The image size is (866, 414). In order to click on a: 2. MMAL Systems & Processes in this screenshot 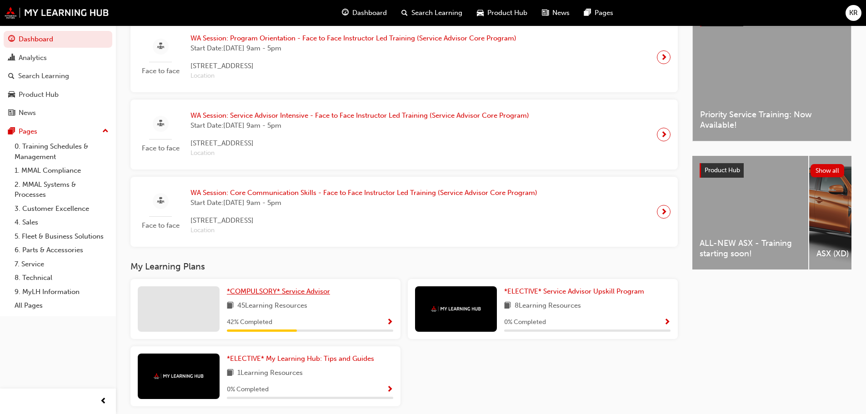, I will do `click(61, 190)`.